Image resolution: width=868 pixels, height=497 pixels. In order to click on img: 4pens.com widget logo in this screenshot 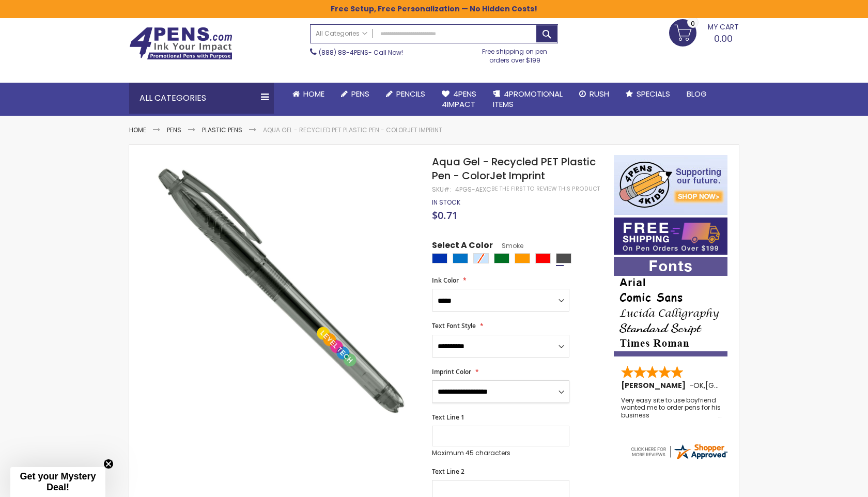, I will do `click(679, 451)`.